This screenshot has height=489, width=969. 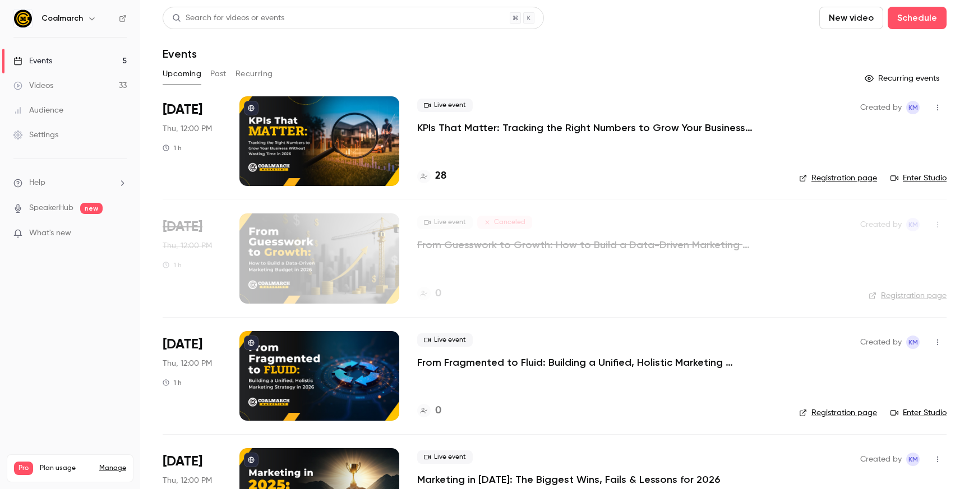 I want to click on div: Audience, so click(x=38, y=110).